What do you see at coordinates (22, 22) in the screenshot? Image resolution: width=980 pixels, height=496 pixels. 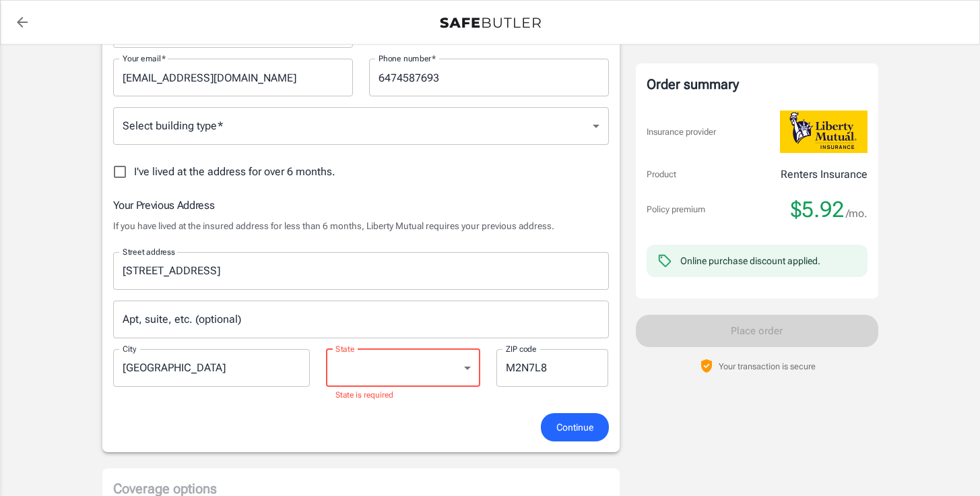 I see `a: back to quotes` at bounding box center [22, 22].